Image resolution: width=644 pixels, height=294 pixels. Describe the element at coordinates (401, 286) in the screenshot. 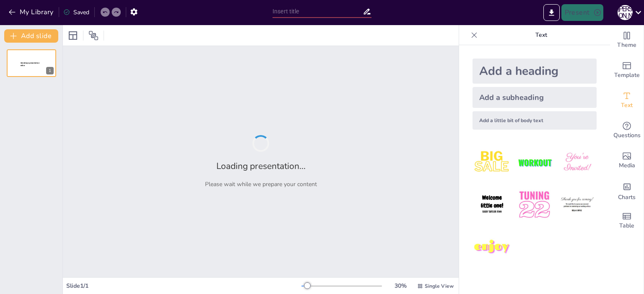

I see `div: 30 %` at that location.